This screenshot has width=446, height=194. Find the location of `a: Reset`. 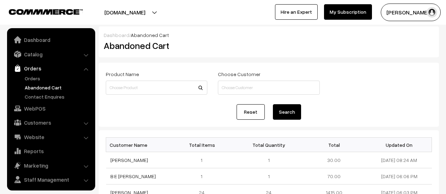

a: Reset is located at coordinates (251, 112).